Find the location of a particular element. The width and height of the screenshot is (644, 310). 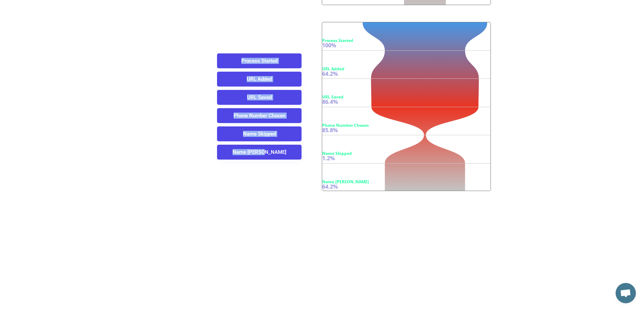

div: 1.2% is located at coordinates (408, 158).